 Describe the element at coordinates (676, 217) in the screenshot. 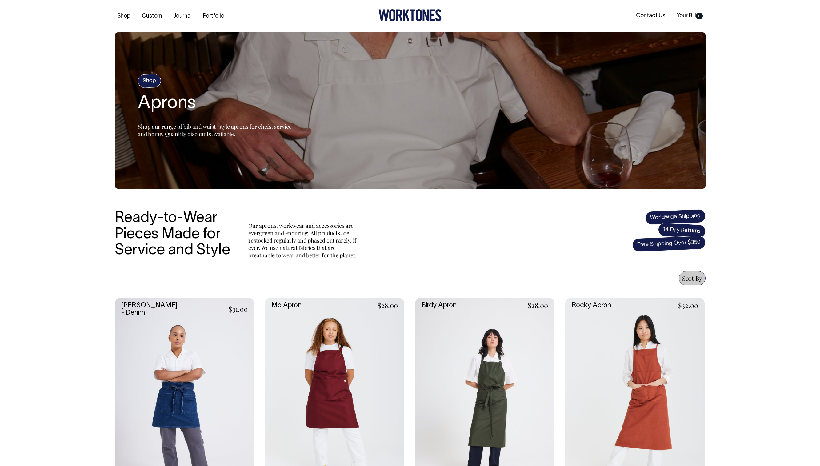

I see `span: Worldwide Shipping` at that location.